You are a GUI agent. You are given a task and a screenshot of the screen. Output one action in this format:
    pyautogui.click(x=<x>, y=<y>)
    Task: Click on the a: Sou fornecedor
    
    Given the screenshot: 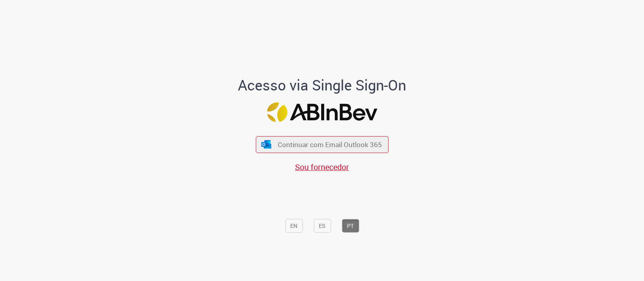 What is the action you would take?
    pyautogui.click(x=322, y=167)
    